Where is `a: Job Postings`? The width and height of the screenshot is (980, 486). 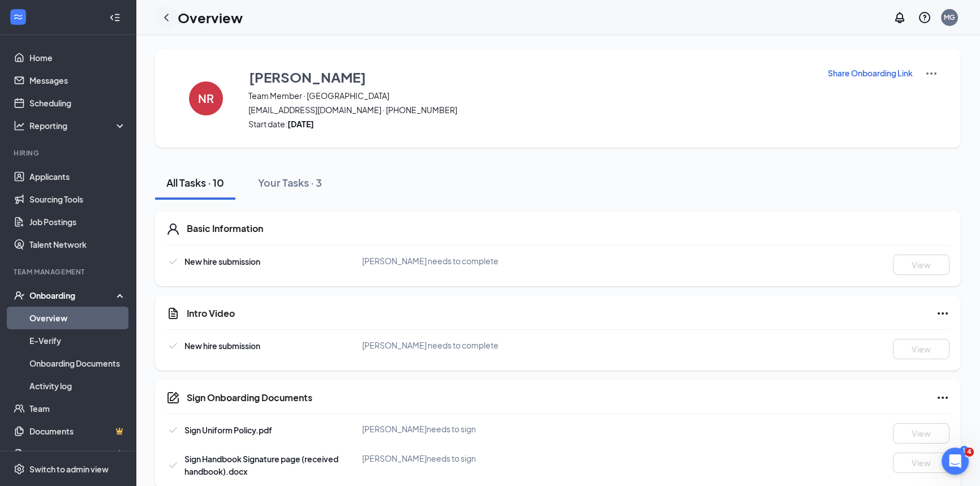 a: Job Postings is located at coordinates (77, 222).